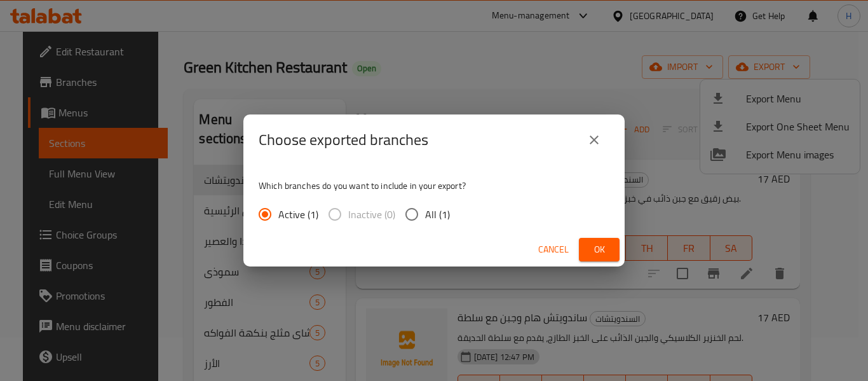 This screenshot has width=868, height=381. I want to click on button: Cancel, so click(553, 249).